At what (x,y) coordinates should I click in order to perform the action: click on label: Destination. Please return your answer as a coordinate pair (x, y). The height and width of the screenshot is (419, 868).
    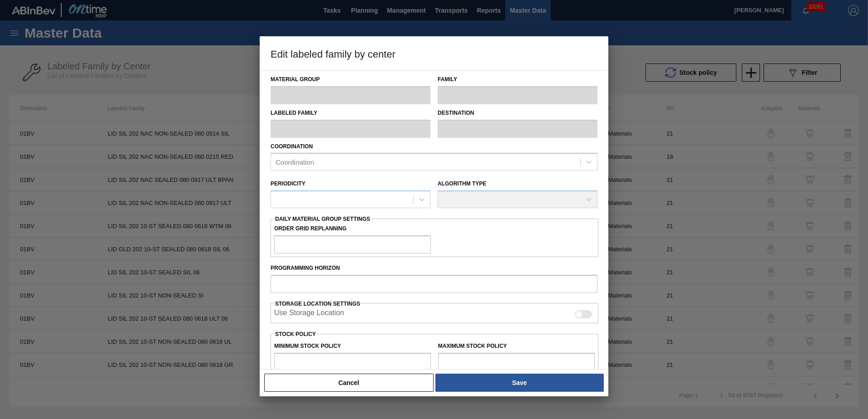
    Looking at the image, I should click on (517, 113).